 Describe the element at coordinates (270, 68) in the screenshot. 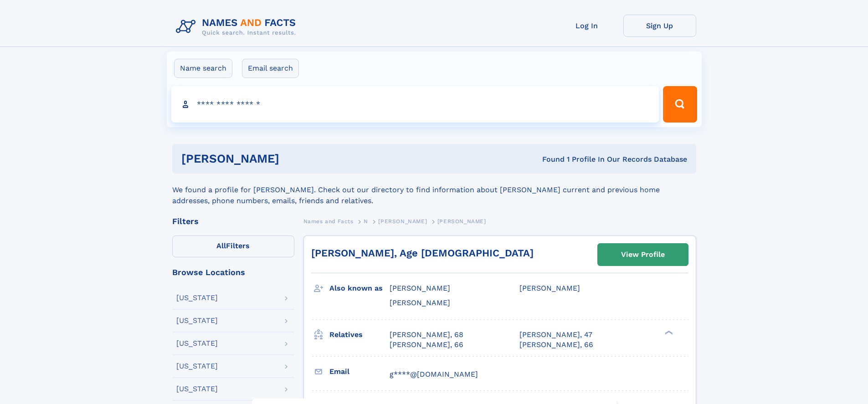

I see `label: Email search` at that location.